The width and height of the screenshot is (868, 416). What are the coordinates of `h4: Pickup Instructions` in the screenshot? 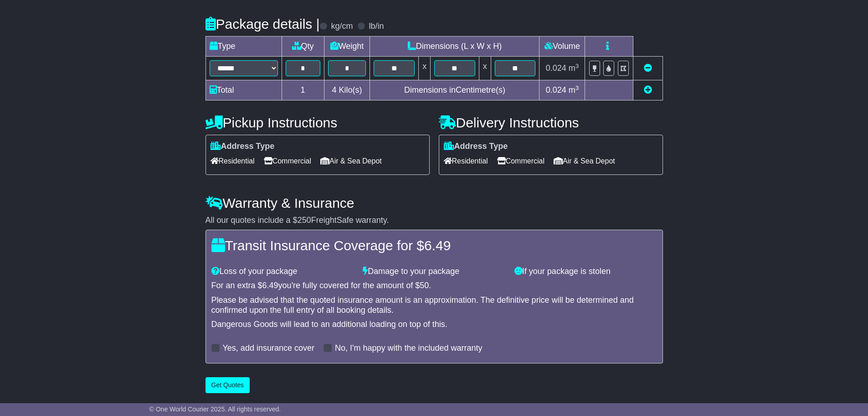 It's located at (318, 122).